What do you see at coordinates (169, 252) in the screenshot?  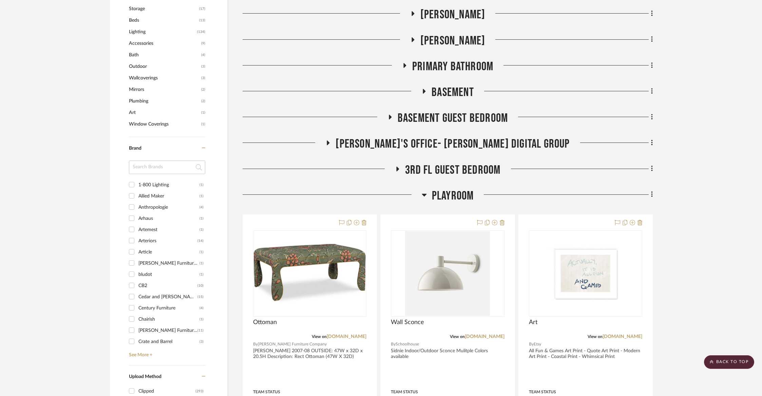 I see `div: Article` at bounding box center [169, 252].